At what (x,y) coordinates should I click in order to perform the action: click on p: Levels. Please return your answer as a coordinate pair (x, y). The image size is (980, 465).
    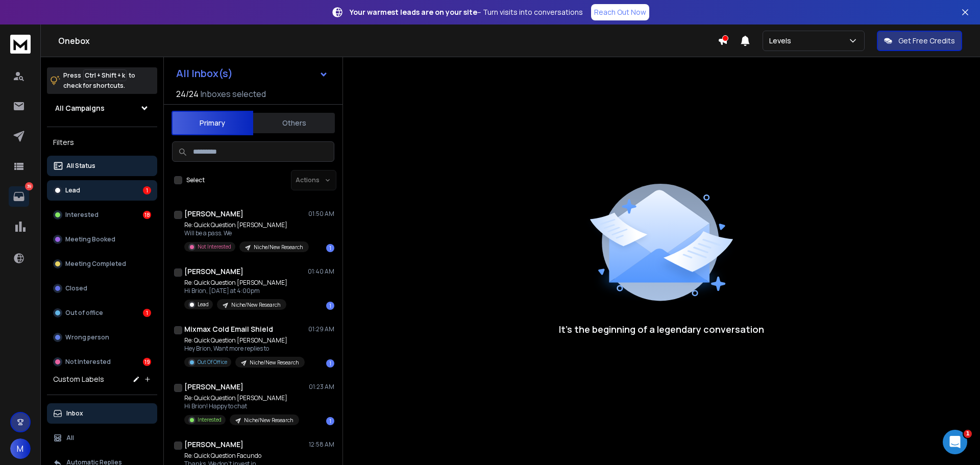
    Looking at the image, I should click on (782, 41).